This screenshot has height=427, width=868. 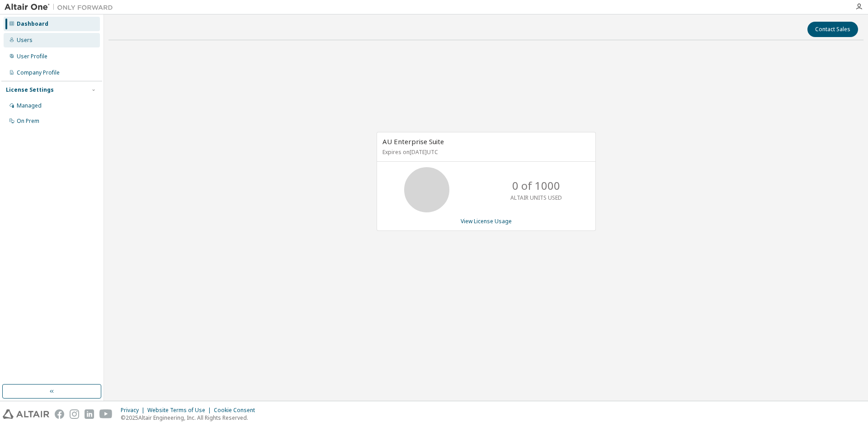 What do you see at coordinates (30, 90) in the screenshot?
I see `div: License Settings` at bounding box center [30, 90].